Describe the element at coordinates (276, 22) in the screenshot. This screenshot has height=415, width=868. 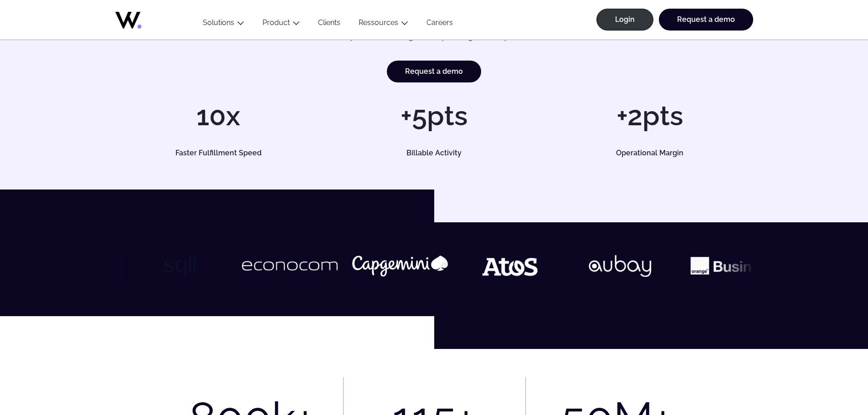
I see `a: Product` at that location.